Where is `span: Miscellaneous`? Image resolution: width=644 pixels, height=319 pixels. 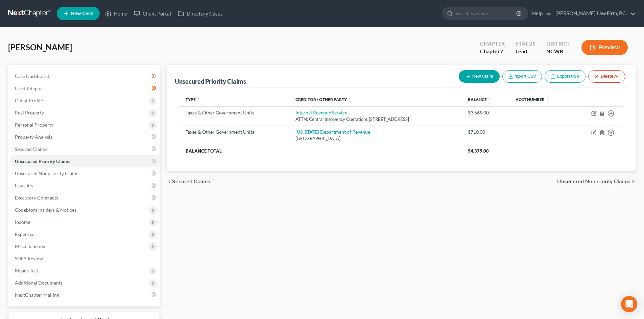
span: Miscellaneous is located at coordinates (30, 246).